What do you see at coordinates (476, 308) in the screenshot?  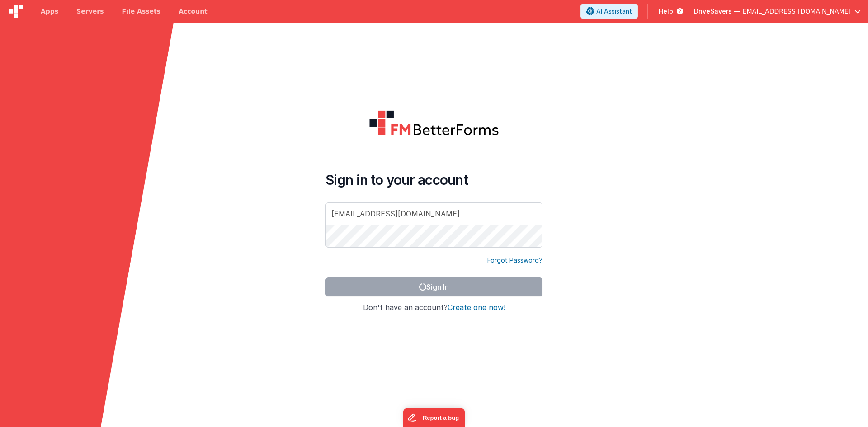 I see `button: Create one now!` at bounding box center [476, 308].